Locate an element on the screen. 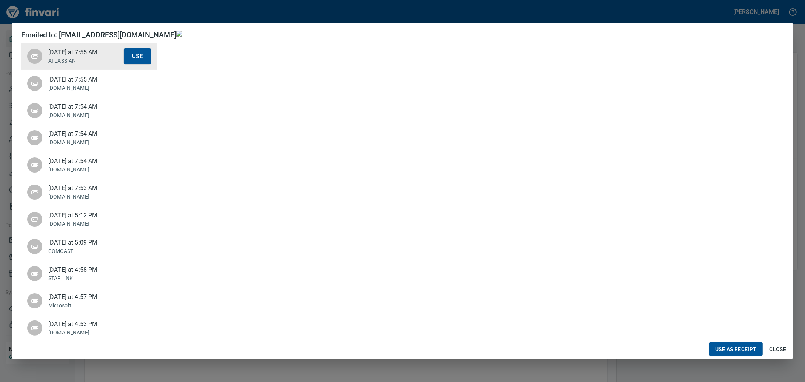  span: Use is located at coordinates (137, 56).